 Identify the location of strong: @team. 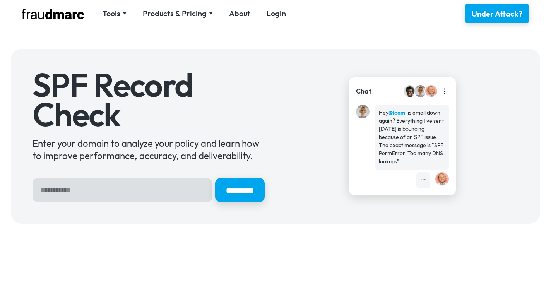
(397, 113).